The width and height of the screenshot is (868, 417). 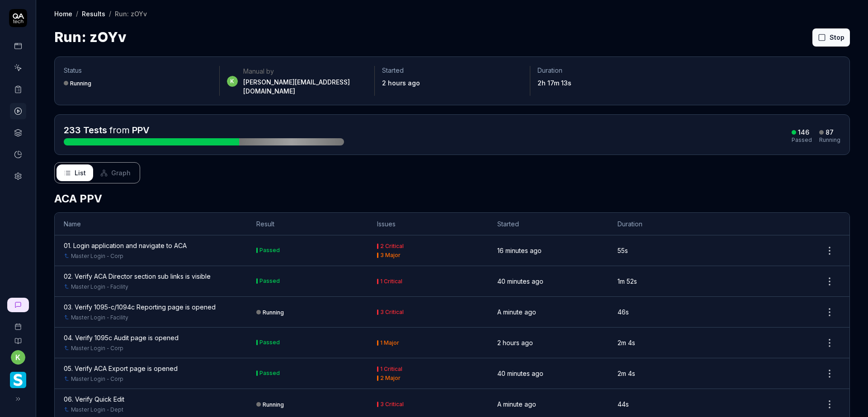 What do you see at coordinates (18, 338) in the screenshot?
I see `a: Documentation` at bounding box center [18, 338].